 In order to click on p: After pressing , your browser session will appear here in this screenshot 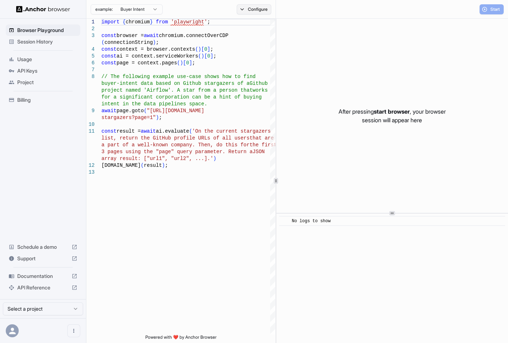, I will do `click(392, 116)`.